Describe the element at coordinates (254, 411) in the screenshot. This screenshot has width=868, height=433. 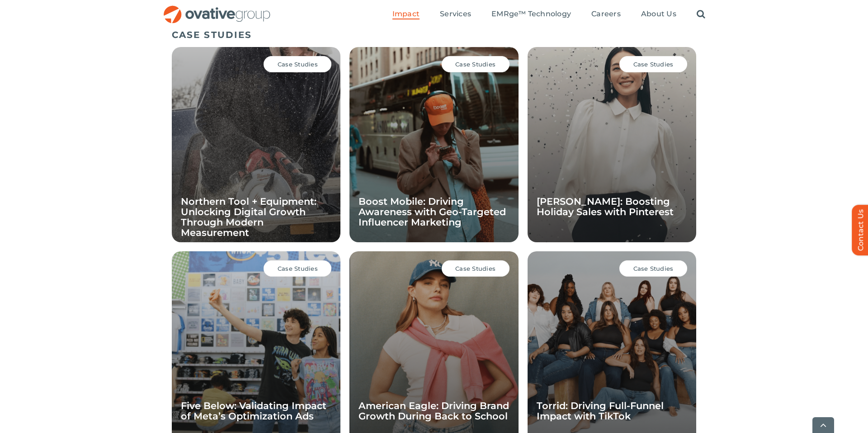
I see `a: Five Below: Validating Impact of Meta’s Optimization Ads` at that location.